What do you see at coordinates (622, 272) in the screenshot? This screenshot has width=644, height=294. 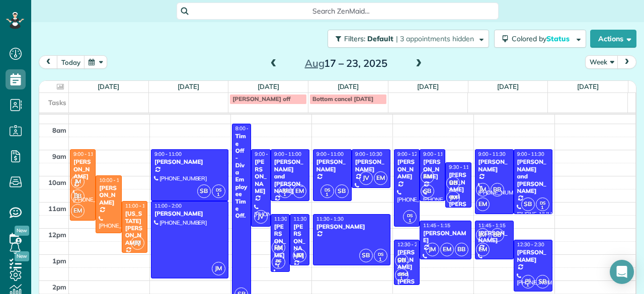 I see `div: Open Intercom Messenger` at bounding box center [622, 272].